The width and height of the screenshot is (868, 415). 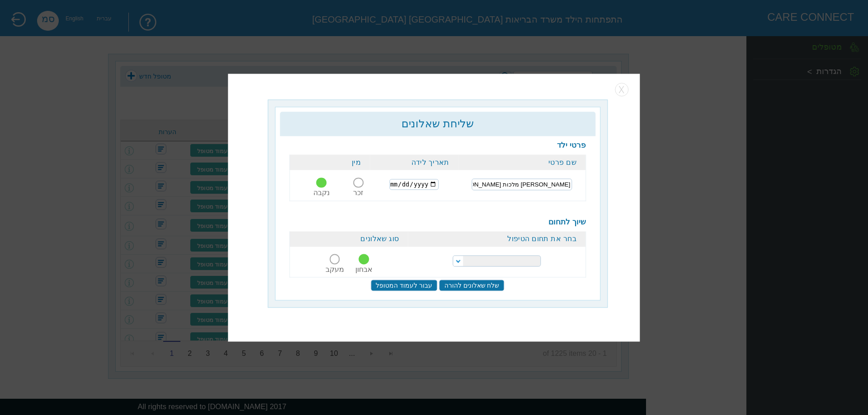 I want to click on input: שלח שאלונים להורה, so click(x=472, y=285).